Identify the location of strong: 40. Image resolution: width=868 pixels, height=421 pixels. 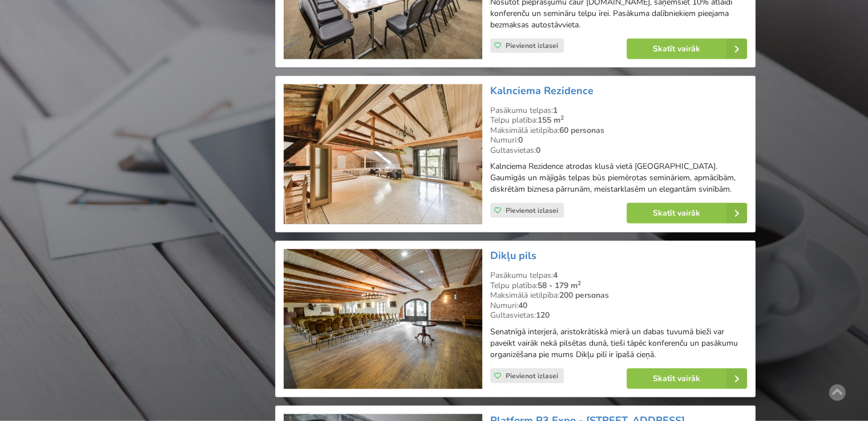
(523, 305).